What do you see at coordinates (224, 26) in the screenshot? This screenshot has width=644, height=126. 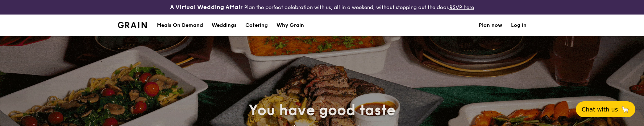 I see `div: Weddings` at bounding box center [224, 26].